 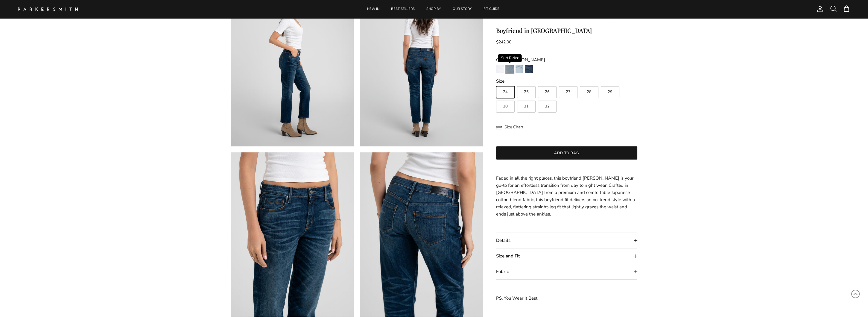 What do you see at coordinates (526, 106) in the screenshot?
I see `span: 31` at bounding box center [526, 106].